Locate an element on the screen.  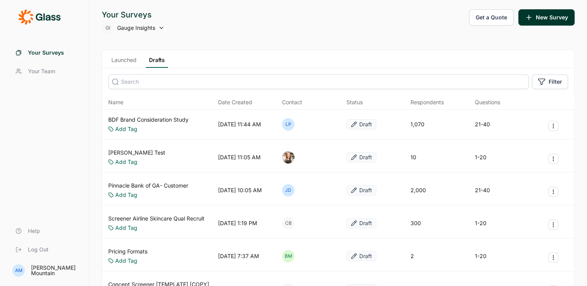
a: Launched is located at coordinates (124, 62).